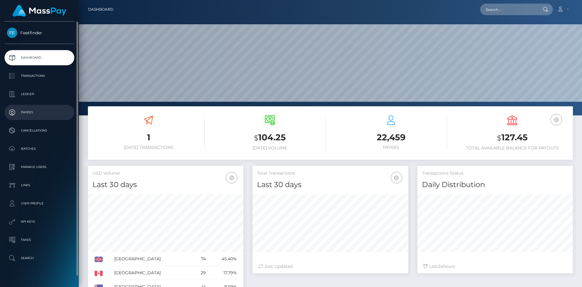 Image resolution: width=582 pixels, height=287 pixels. What do you see at coordinates (39, 149) in the screenshot?
I see `p: Batches` at bounding box center [39, 149].